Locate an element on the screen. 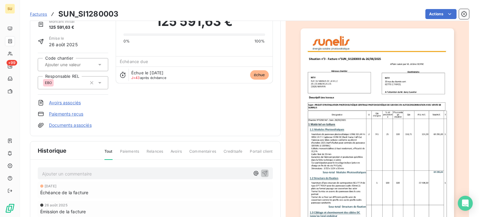  a: Factures is located at coordinates (38, 14).